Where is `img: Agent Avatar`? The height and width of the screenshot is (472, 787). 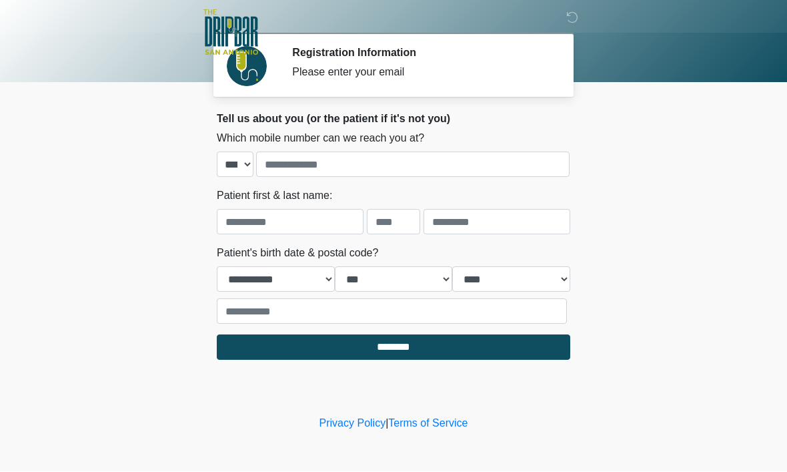
img: Agent Avatar is located at coordinates (247, 67).